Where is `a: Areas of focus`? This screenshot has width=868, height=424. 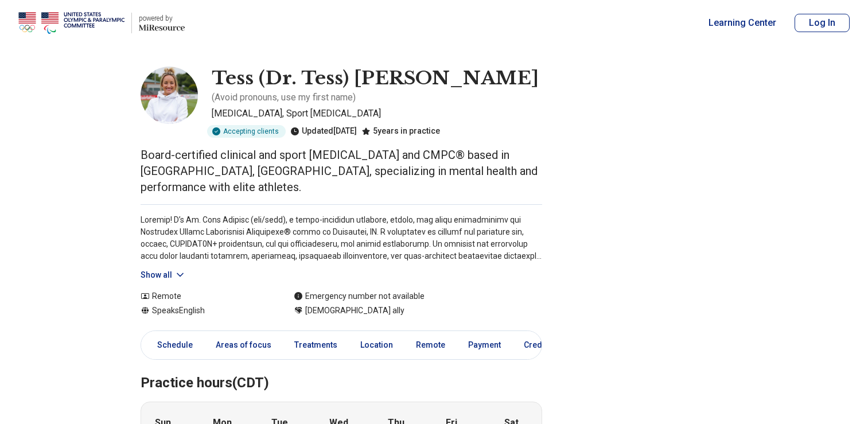
a: Areas of focus is located at coordinates (243, 345).